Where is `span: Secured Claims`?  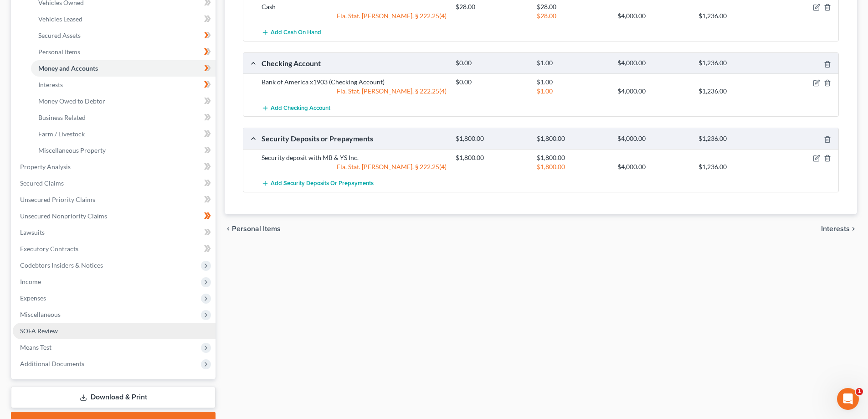
span: Secured Claims is located at coordinates (42, 183).